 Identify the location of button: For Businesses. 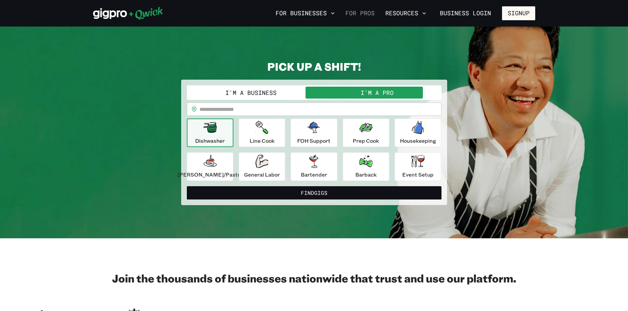
(305, 13).